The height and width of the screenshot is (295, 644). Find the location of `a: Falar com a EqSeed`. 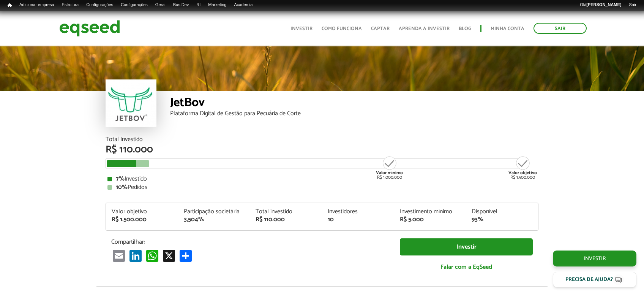

a: Falar com a EqSeed is located at coordinates (466, 267).